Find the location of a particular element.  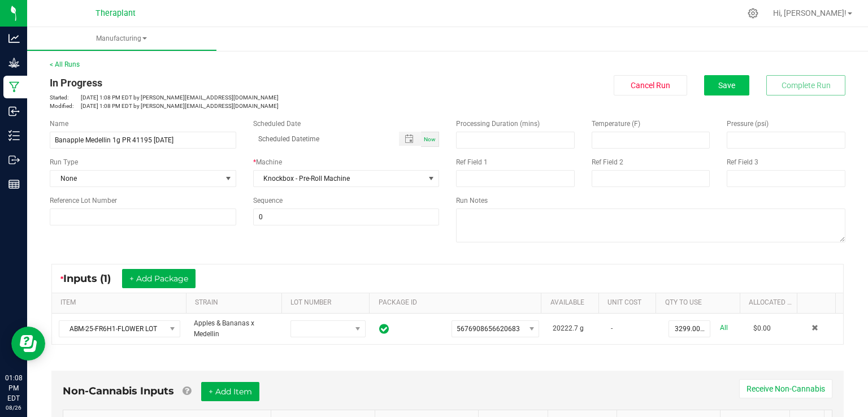

span: Name is located at coordinates (59, 124).